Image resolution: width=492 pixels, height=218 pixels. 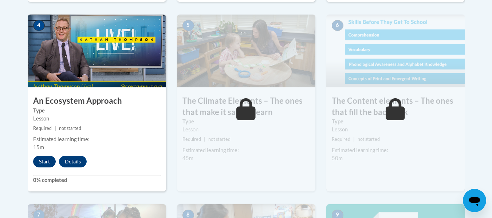 What do you see at coordinates (39, 26) in the screenshot?
I see `span: 4` at bounding box center [39, 26].